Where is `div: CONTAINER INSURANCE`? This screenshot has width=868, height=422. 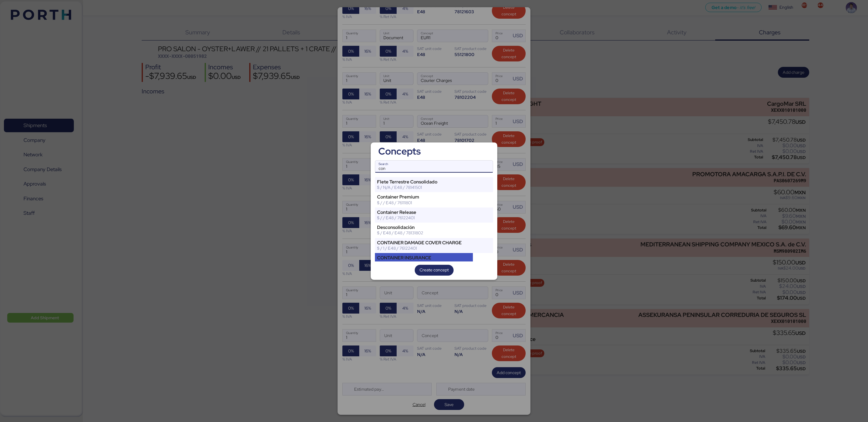 div: CONTAINER INSURANCE is located at coordinates (424, 258).